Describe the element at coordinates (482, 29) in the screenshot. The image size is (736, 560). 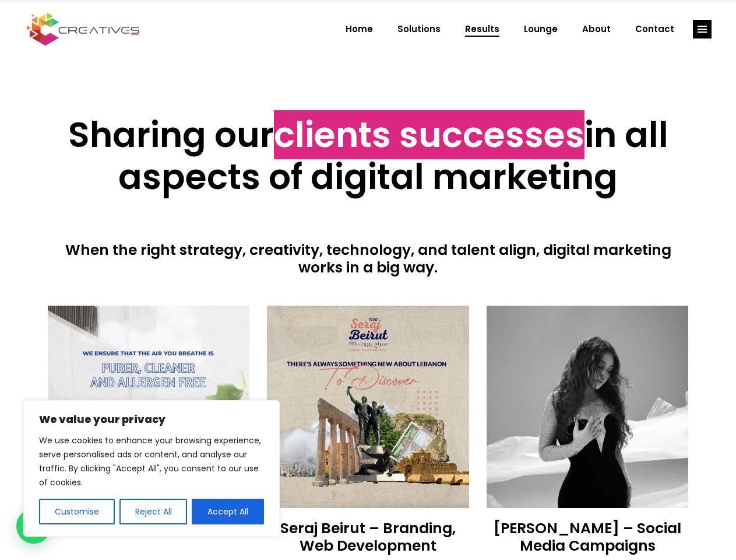
I see `a: Results` at that location.